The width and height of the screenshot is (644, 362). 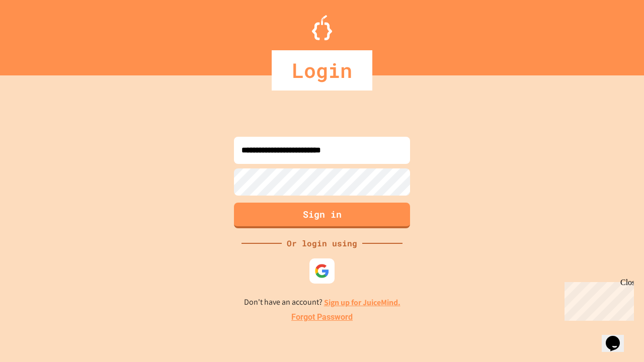 What do you see at coordinates (322, 317) in the screenshot?
I see `a: Forgot Password` at bounding box center [322, 317].